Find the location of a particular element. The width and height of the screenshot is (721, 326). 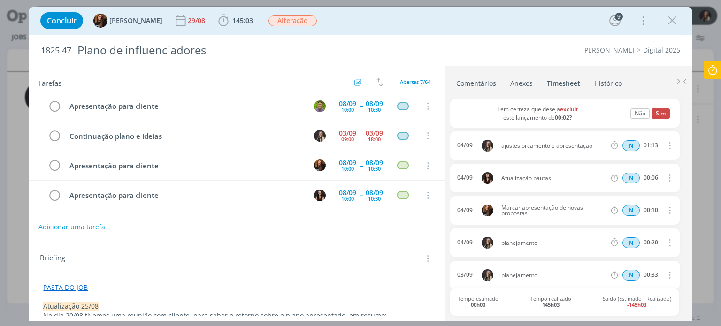

span: Tem certeza que deseja este lançamento de is located at coordinates (538, 113).